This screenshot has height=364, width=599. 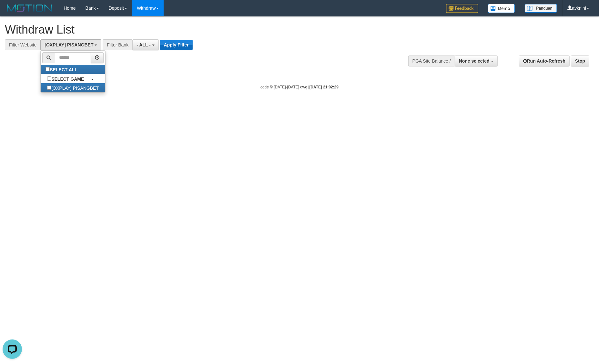 What do you see at coordinates (474, 61) in the screenshot?
I see `span: None selected` at bounding box center [474, 61].